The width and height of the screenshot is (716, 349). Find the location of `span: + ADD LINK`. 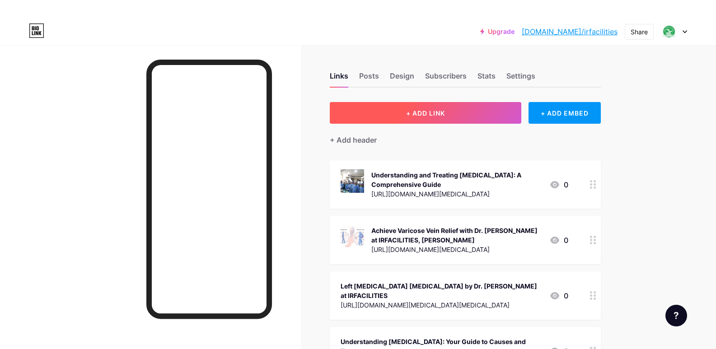

span: + ADD LINK is located at coordinates (426, 113).